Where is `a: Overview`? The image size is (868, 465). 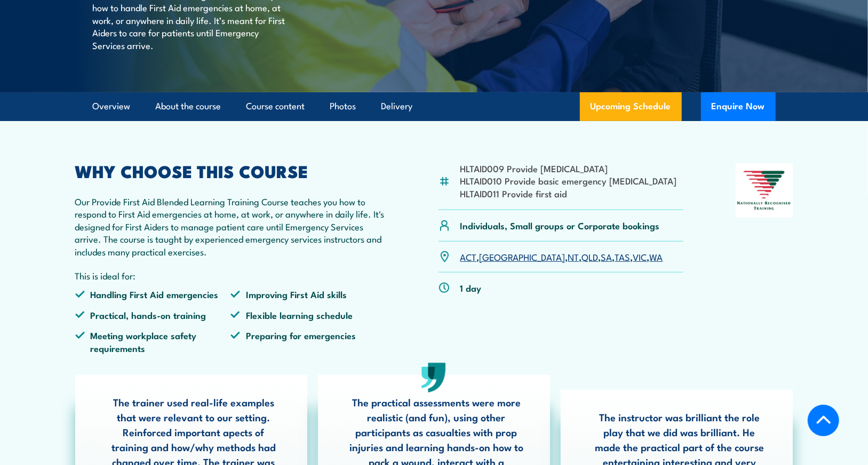 a: Overview is located at coordinates (111, 106).